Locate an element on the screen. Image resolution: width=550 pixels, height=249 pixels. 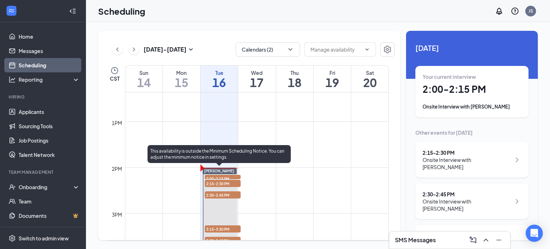
a: September 16, 2025 is located at coordinates (219, 79).